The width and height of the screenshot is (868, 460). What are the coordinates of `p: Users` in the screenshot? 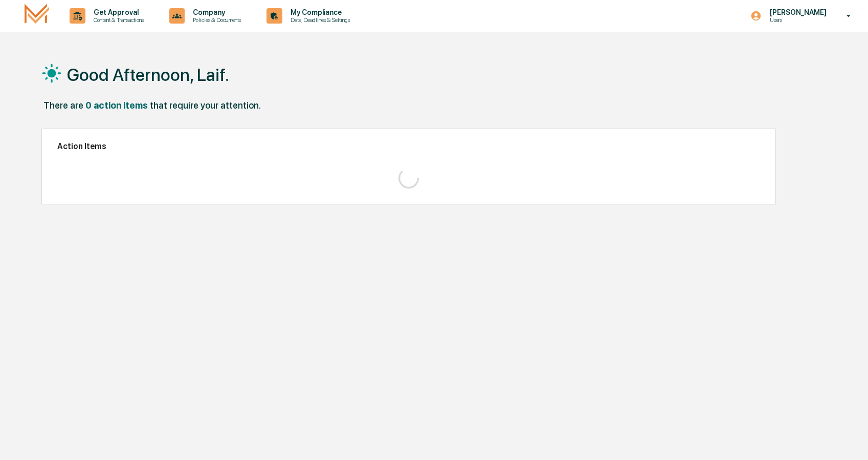 It's located at (796, 20).